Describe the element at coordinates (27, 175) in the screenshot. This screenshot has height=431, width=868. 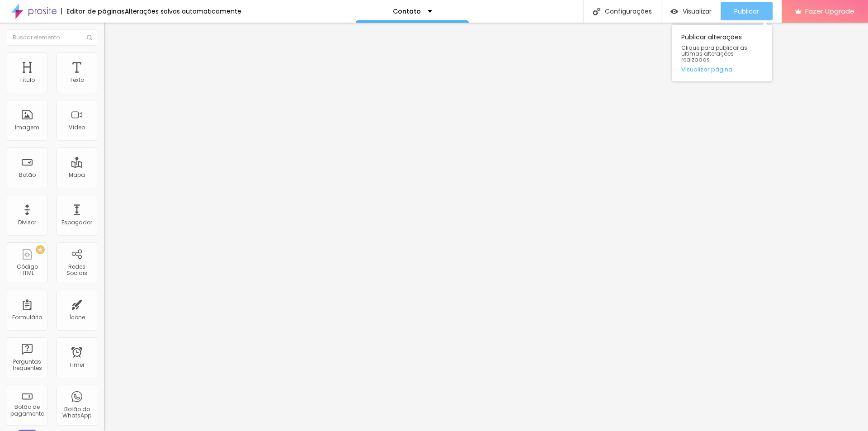
I see `div: Botão` at that location.